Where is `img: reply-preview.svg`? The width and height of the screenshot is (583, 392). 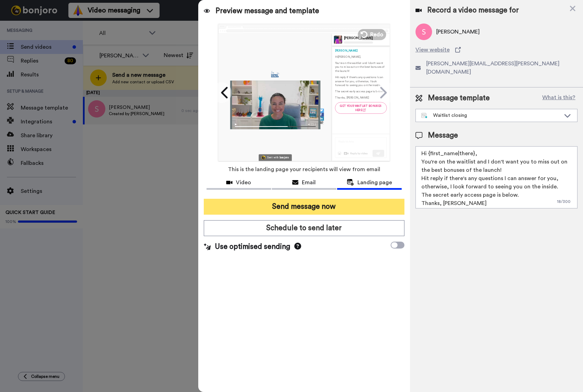
img: reply-preview.svg is located at coordinates (361, 147).